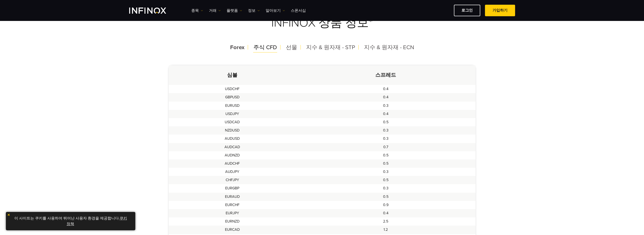 This screenshot has width=644, height=235. What do you see at coordinates (233, 197) in the screenshot?
I see `td: EURAUD` at bounding box center [233, 197].